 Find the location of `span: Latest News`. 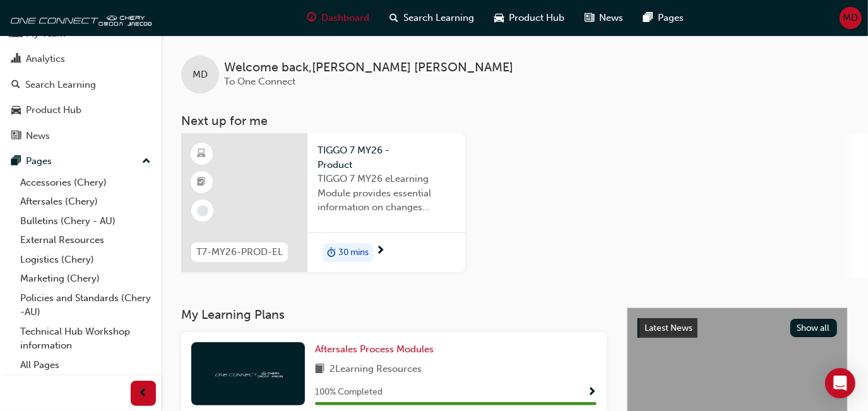

span: Latest News is located at coordinates (668, 327).